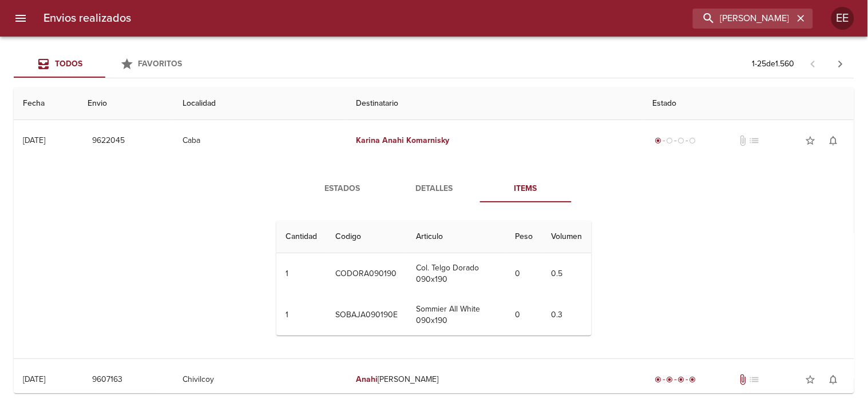  Describe the element at coordinates (427, 140) in the screenshot. I see `em: Komarnisky` at that location.